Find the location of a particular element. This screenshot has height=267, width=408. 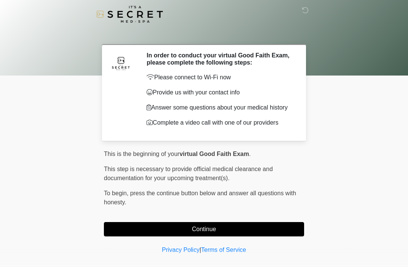

button: Continue is located at coordinates (204, 229).